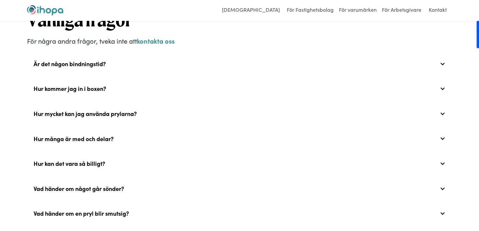 Image resolution: width=479 pixels, height=231 pixels. Describe the element at coordinates (401, 10) in the screenshot. I see `a: För Arbetsgivare` at that location.